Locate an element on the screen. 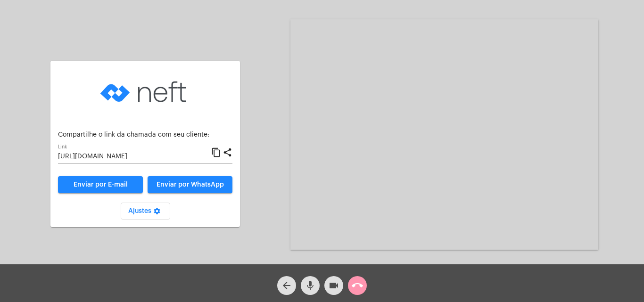 This screenshot has height=302, width=644. a: Enviar por E-mail is located at coordinates (101, 185).